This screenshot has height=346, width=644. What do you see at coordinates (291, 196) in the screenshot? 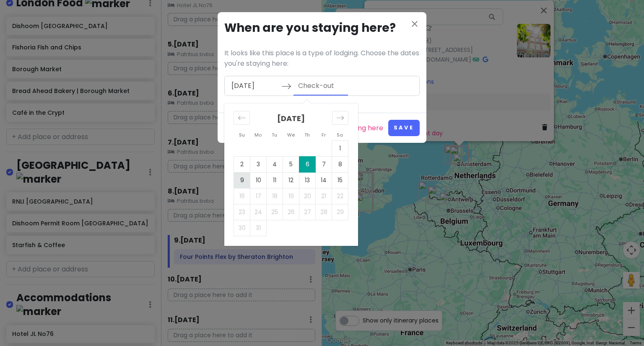
I see `td: Not available. Wednesday, August 19, 2026` at bounding box center [291, 196].